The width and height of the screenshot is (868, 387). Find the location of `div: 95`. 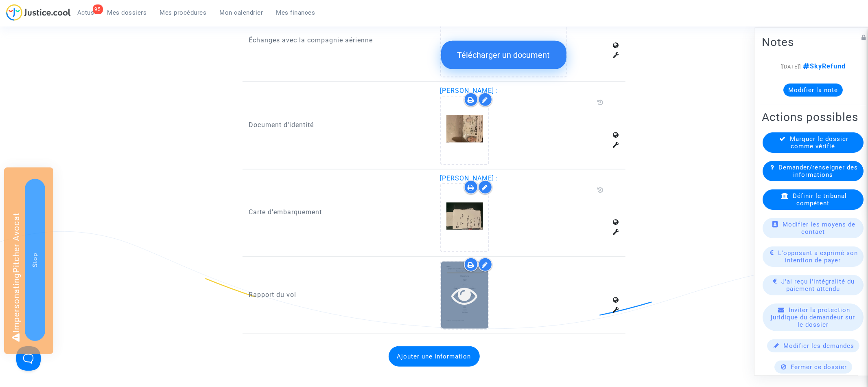

div: 95 is located at coordinates (98, 9).